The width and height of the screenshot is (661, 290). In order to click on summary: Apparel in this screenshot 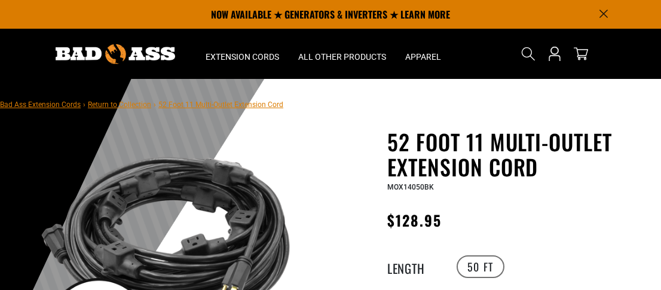, I will do `click(423, 54)`.